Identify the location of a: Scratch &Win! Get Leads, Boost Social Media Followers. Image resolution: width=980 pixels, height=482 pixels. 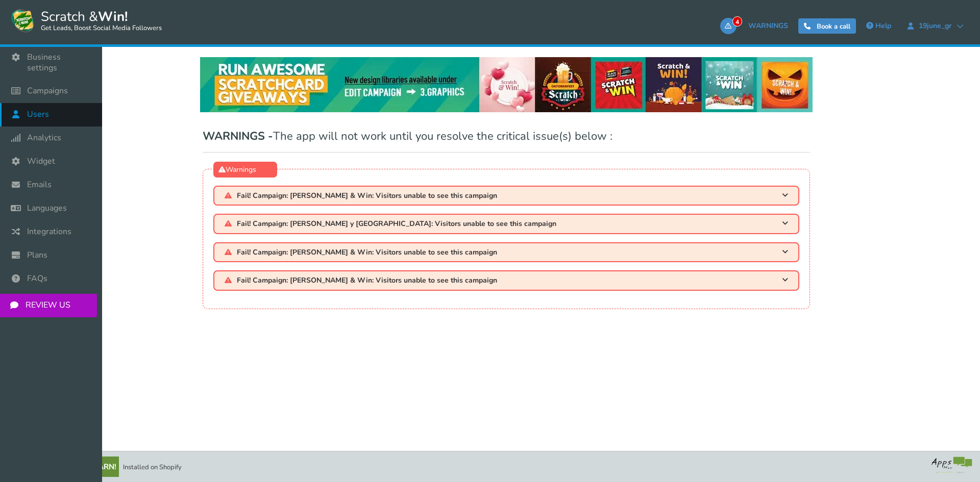
(86, 20).